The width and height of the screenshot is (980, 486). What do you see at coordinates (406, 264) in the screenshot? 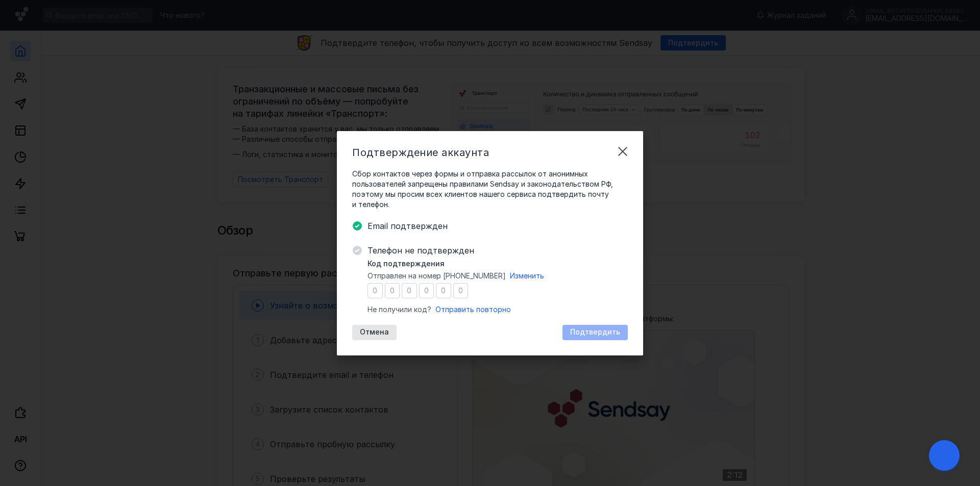
I see `span: Код подтверждения` at bounding box center [406, 264].